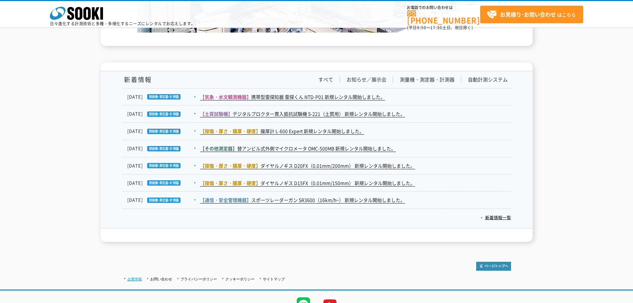 Image resolution: width=633 pixels, height=303 pixels. What do you see at coordinates (274, 279) in the screenshot?
I see `a: サイトマップ` at bounding box center [274, 279].